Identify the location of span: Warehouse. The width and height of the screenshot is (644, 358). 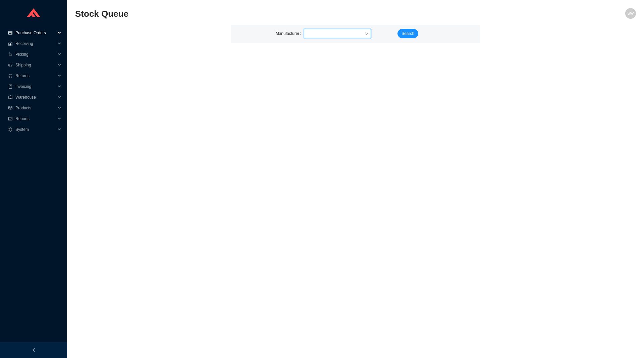
(36, 97).